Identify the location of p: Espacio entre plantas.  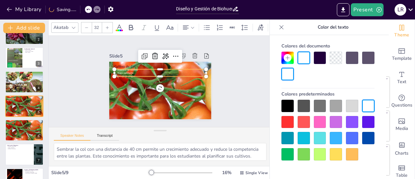
(24, 74).